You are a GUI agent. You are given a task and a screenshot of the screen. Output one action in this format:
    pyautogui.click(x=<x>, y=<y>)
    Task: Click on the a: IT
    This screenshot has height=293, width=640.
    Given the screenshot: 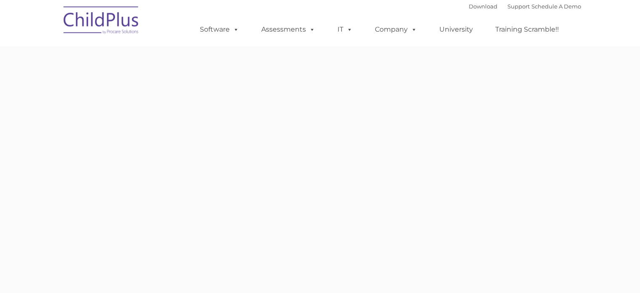 What is the action you would take?
    pyautogui.click(x=345, y=29)
    